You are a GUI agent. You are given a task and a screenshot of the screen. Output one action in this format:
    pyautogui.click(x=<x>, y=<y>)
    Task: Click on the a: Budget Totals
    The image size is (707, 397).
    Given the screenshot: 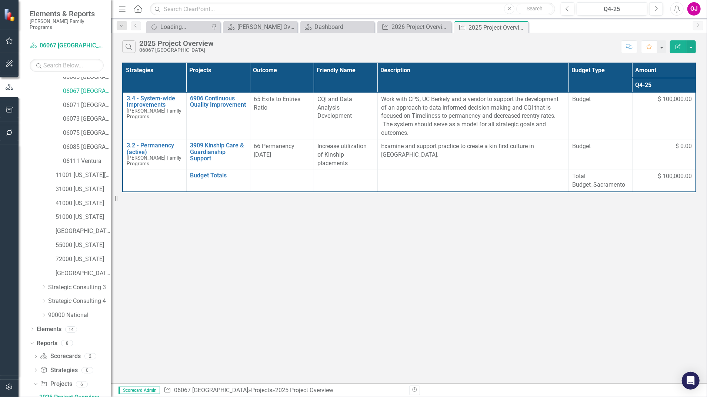 What is the action you would take?
    pyautogui.click(x=218, y=175)
    